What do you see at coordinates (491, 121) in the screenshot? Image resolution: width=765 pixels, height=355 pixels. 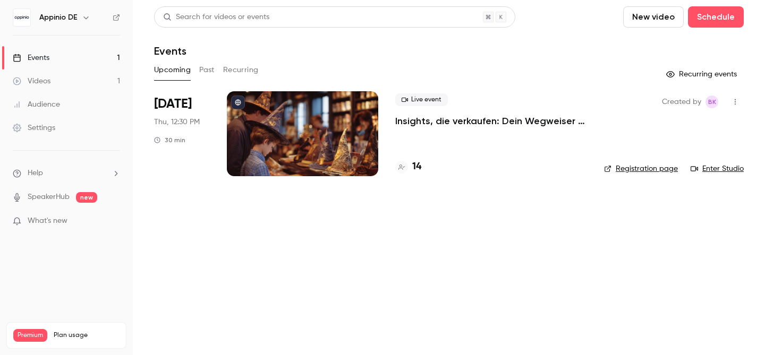 I see `a: Insights, die verkaufen: Dein Wegweiser für ein erfolgreiches Lizenzgeschäft` at bounding box center [491, 121].